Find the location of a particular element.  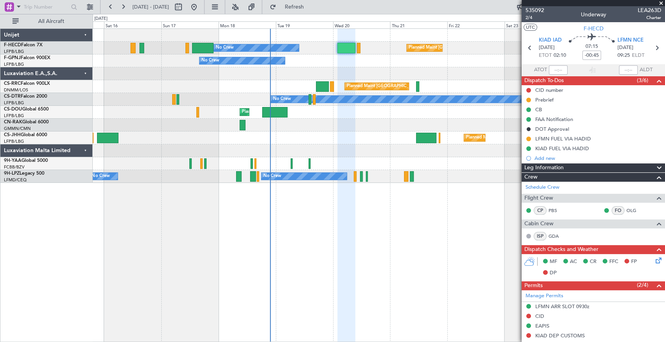

span: (2/4) is located at coordinates (642, 285).